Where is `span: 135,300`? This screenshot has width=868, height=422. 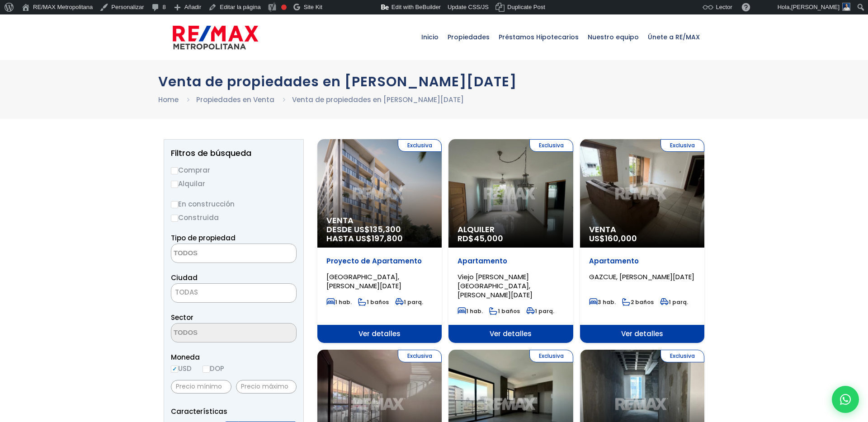 span: 135,300 is located at coordinates (385, 229).